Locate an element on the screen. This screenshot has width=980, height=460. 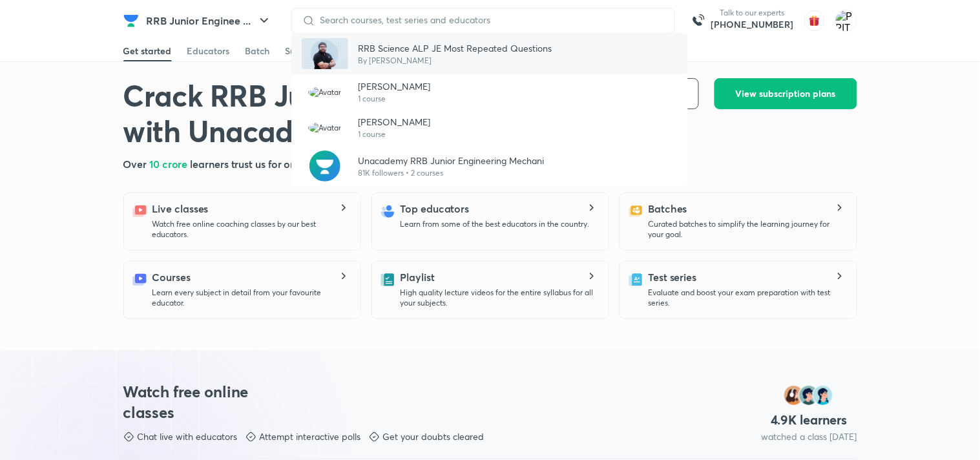
p: High quality lecture videos for the entire syllabus for all your subjects. is located at coordinates (499, 298).